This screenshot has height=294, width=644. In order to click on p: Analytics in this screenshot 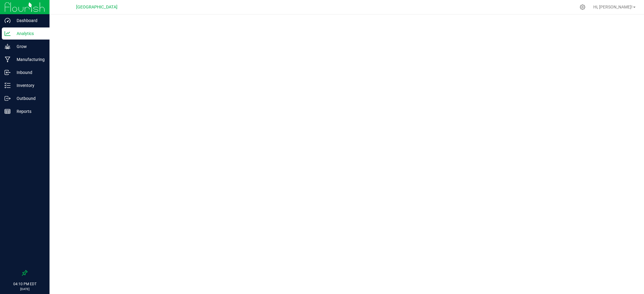, I will do `click(29, 33)`.